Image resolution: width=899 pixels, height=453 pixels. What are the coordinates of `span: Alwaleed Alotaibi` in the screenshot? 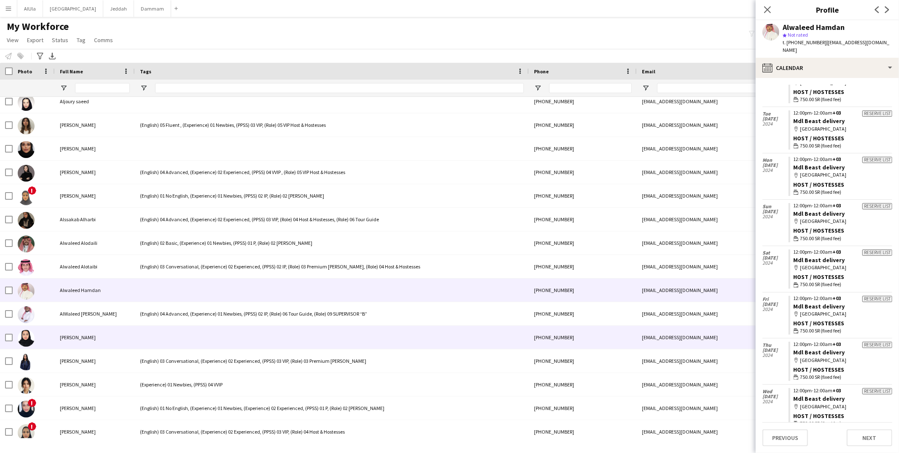 It's located at (78, 266).